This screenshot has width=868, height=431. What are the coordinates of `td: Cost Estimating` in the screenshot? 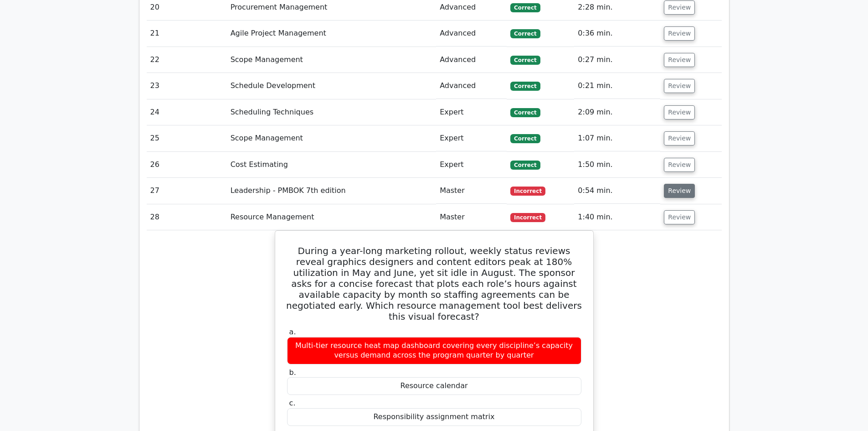 It's located at (331, 165).